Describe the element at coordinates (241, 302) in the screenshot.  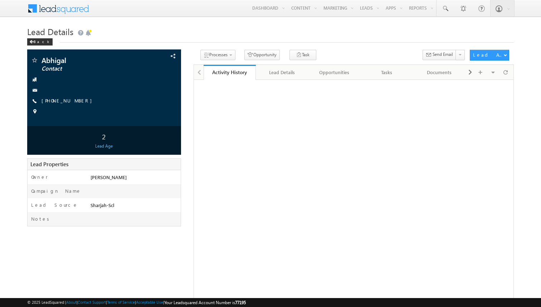
I see `span: 77195` at that location.